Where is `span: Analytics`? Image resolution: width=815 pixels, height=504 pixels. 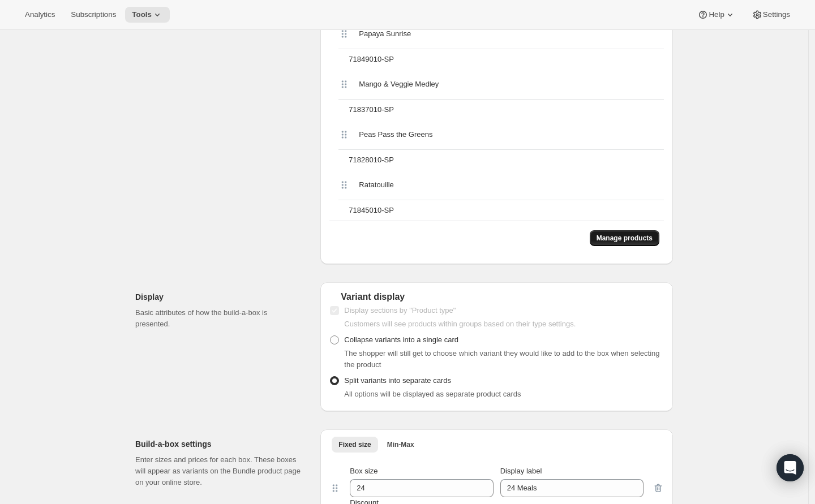 span: Analytics is located at coordinates (40, 14).